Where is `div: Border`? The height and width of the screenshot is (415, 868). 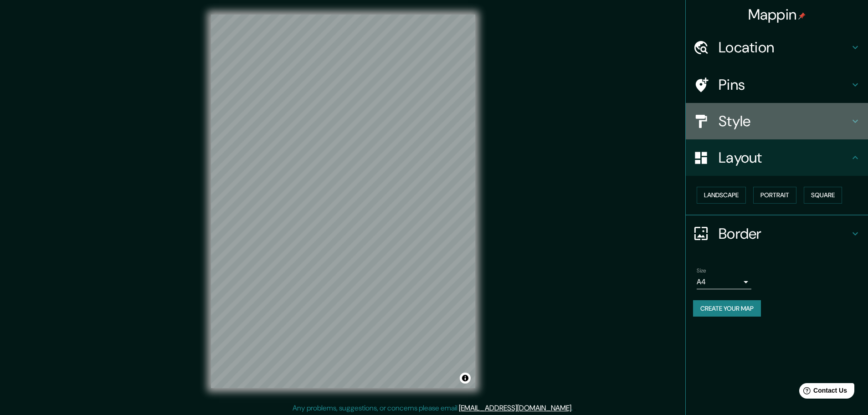
div: Border is located at coordinates (778, 234).